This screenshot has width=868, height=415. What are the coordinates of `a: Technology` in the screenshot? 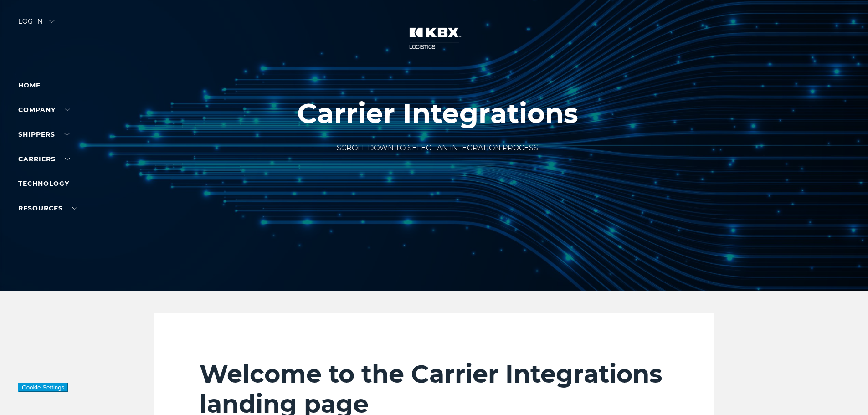 It's located at (43, 184).